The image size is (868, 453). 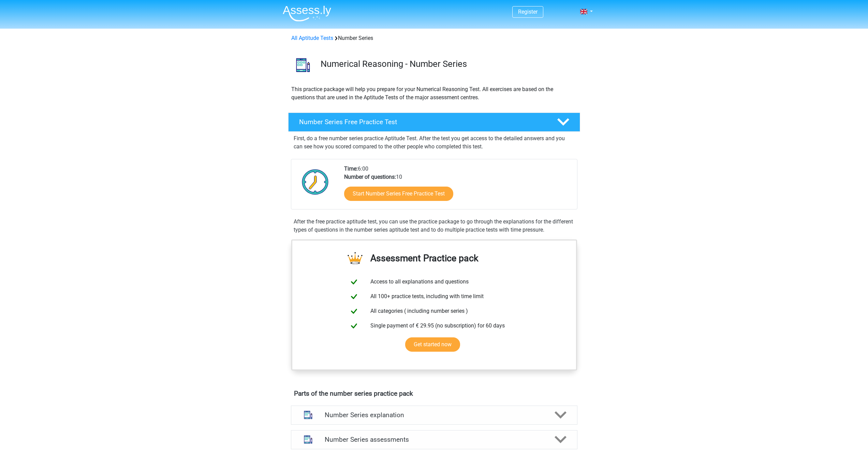 What do you see at coordinates (423, 121) in the screenshot?
I see `h4: Number Series Free Practice Test` at bounding box center [423, 121].